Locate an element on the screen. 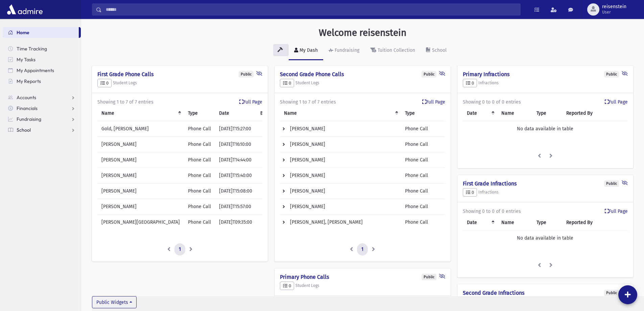 The height and width of the screenshot is (311, 644). h4: Primary Phone Calls is located at coordinates (363, 277).